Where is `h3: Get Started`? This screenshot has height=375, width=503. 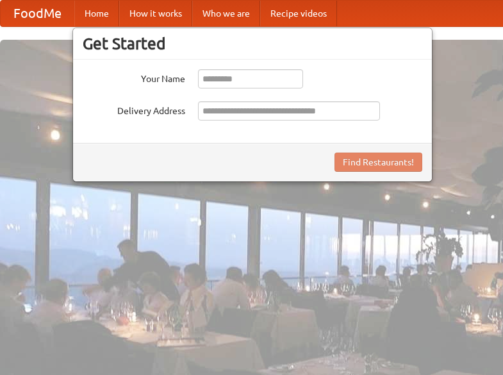 h3: Get Started is located at coordinates (252, 44).